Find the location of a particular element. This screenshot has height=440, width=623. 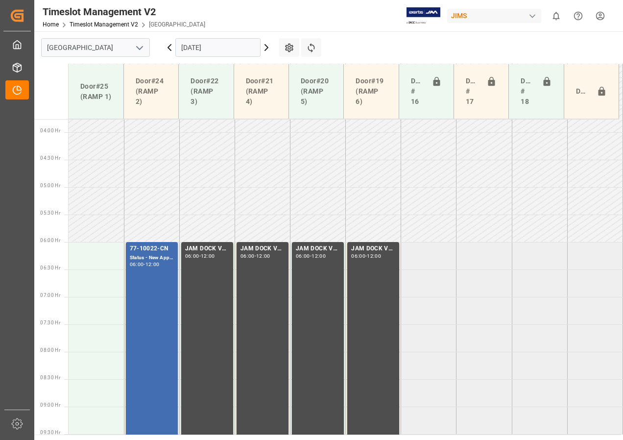

input: Type to search/select is located at coordinates (96, 48).